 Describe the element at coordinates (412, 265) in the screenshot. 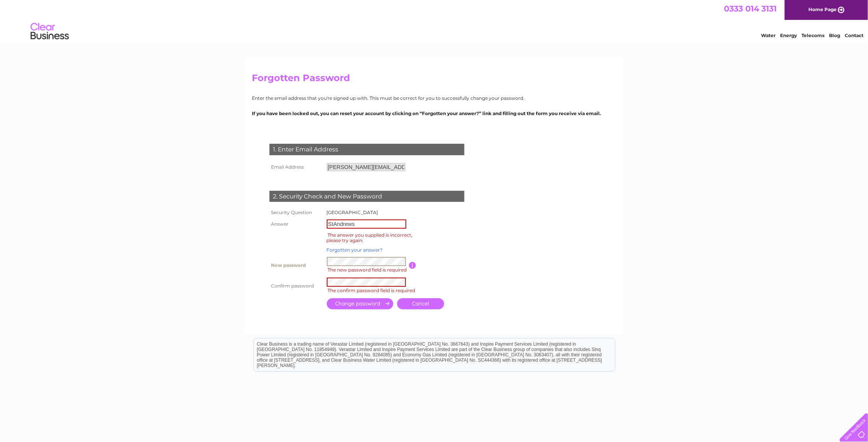

I see `input: Information` at that location.